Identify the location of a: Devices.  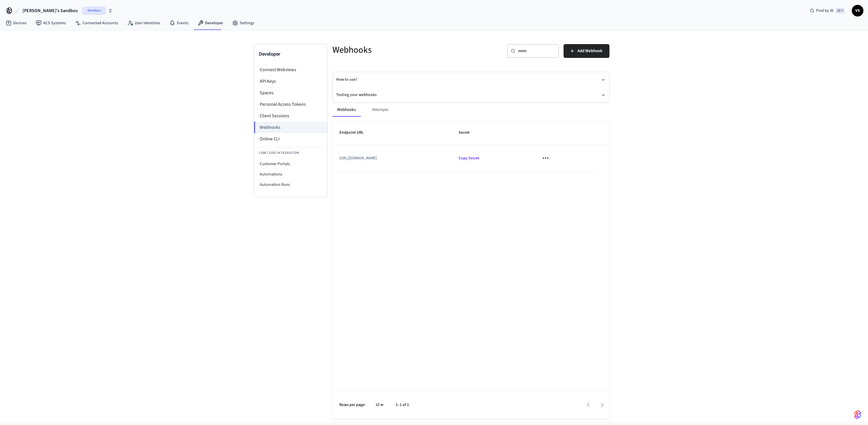
(16, 23).